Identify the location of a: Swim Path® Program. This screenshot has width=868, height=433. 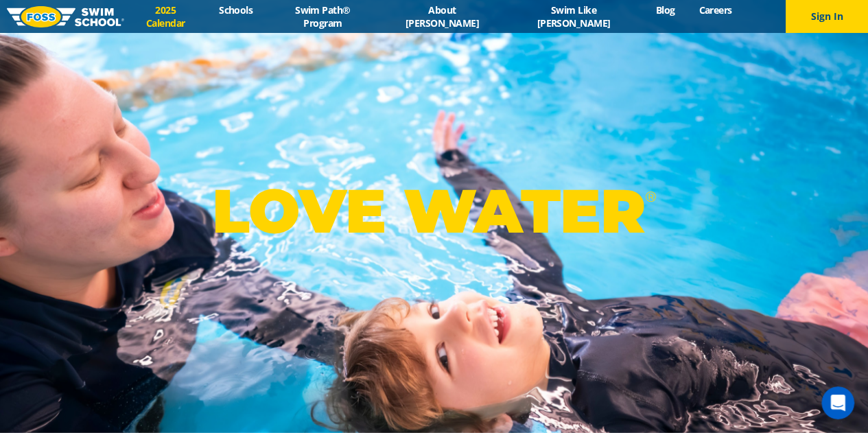
(322, 17).